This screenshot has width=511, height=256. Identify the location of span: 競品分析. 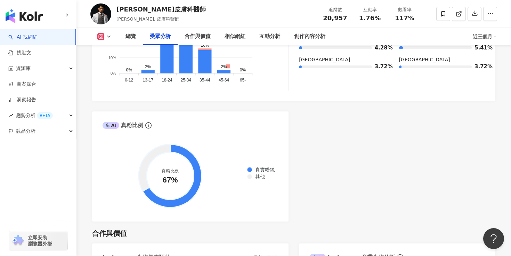
(26, 131).